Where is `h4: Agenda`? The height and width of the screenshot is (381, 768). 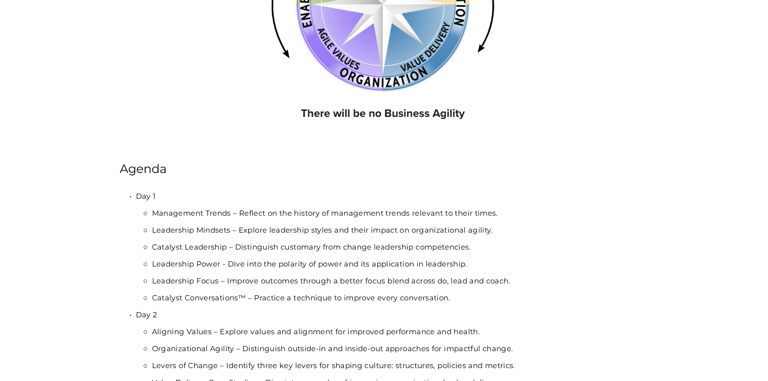
h4: Agenda is located at coordinates (384, 169).